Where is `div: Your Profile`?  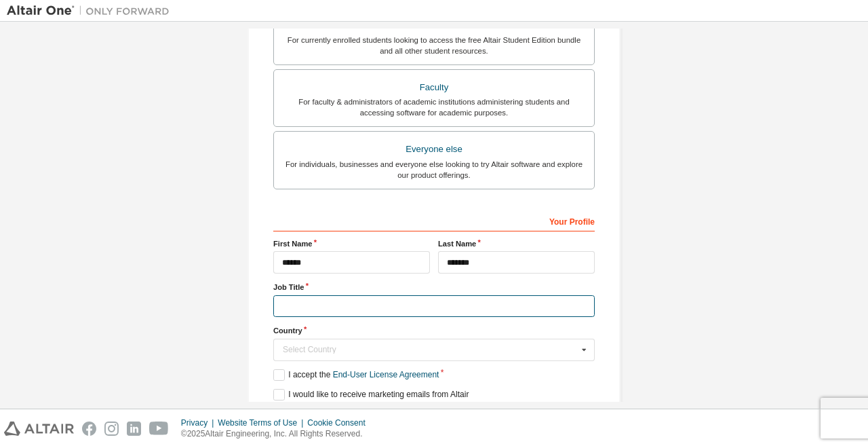 div: Your Profile is located at coordinates (434, 221).